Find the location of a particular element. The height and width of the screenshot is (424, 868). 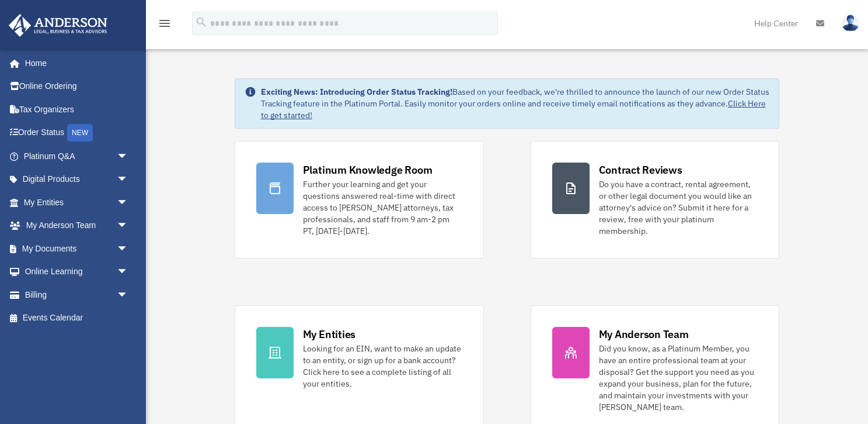

a: Platinum Knowledge Room Further your learning and get your questions answered real-time with dire... is located at coordinates (359, 199).